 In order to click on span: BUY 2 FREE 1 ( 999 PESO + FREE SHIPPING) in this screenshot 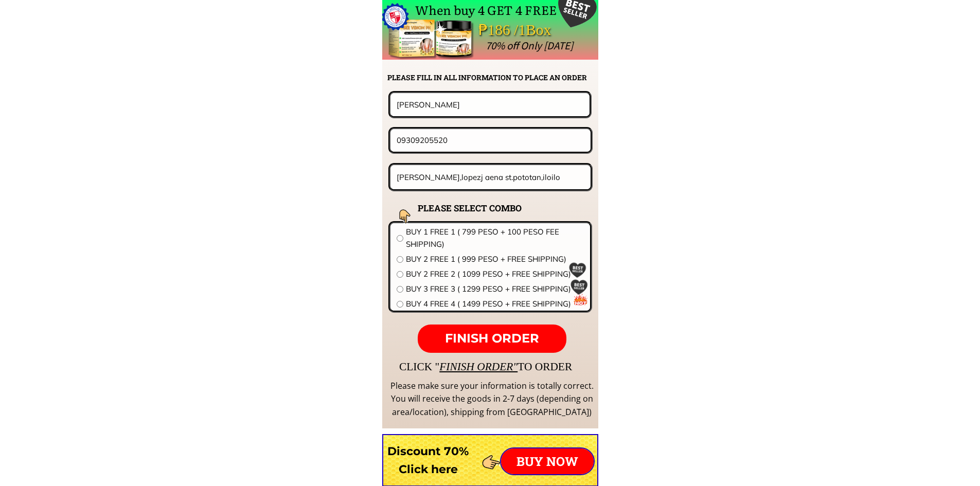, I will do `click(495, 259)`.